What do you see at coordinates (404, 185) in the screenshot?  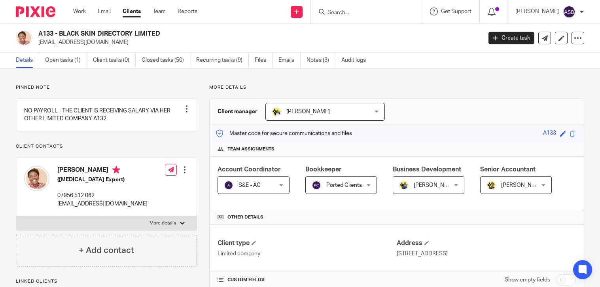 I see `img: Dennis-Starbridge.jpg` at bounding box center [404, 185].